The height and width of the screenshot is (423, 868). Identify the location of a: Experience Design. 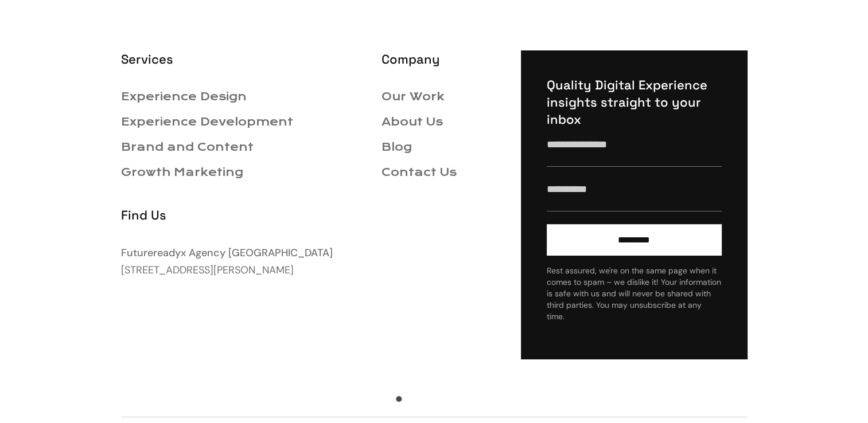
(184, 97).